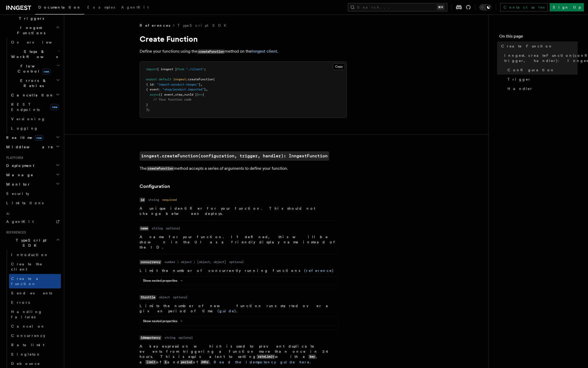 Image resolution: width=588 pixels, height=368 pixels. Describe the element at coordinates (312, 357) in the screenshot. I see `code: key` at that location.